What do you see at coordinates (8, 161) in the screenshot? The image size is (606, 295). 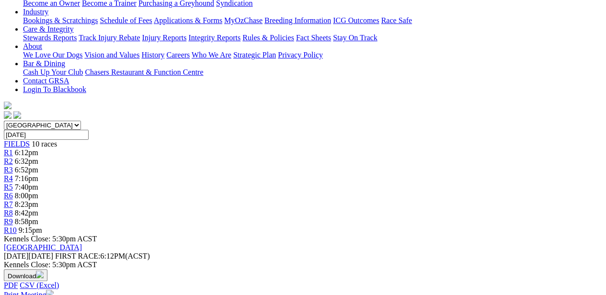 I see `span: R2` at bounding box center [8, 161].